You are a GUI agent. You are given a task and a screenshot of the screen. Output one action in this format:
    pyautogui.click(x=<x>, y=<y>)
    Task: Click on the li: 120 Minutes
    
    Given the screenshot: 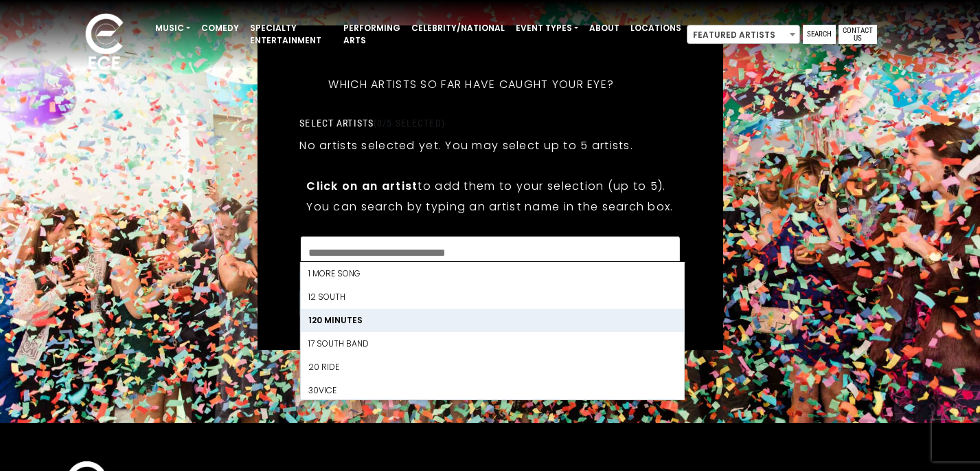 What is the action you would take?
    pyautogui.click(x=492, y=320)
    